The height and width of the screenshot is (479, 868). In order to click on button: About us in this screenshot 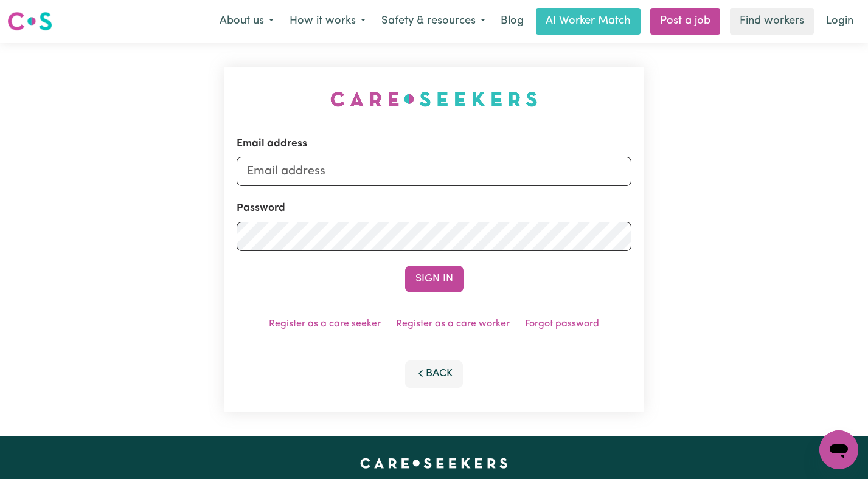, I will do `click(247, 21)`.